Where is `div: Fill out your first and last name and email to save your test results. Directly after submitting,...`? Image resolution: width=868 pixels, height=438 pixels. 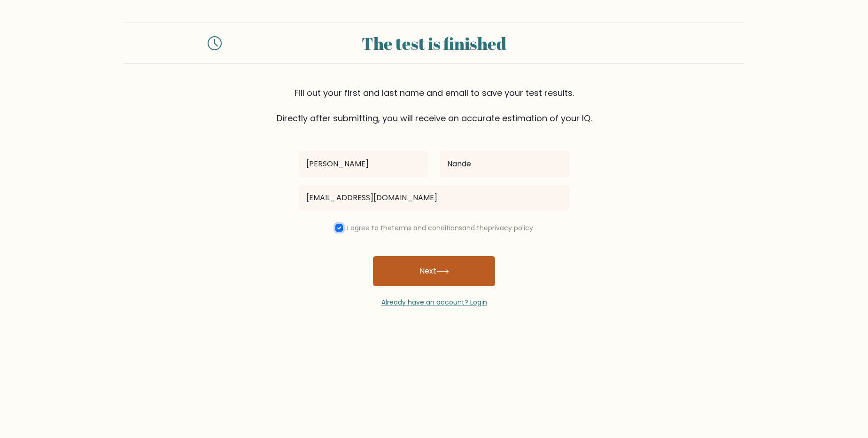 div: Fill out your first and last name and email to save your test results. Directly after submitting,... is located at coordinates (434, 105).